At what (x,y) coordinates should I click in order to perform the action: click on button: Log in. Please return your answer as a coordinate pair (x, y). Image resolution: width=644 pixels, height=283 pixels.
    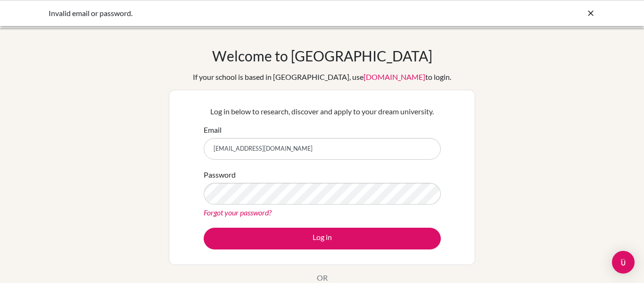
    Looking at the image, I should click on (322, 238).